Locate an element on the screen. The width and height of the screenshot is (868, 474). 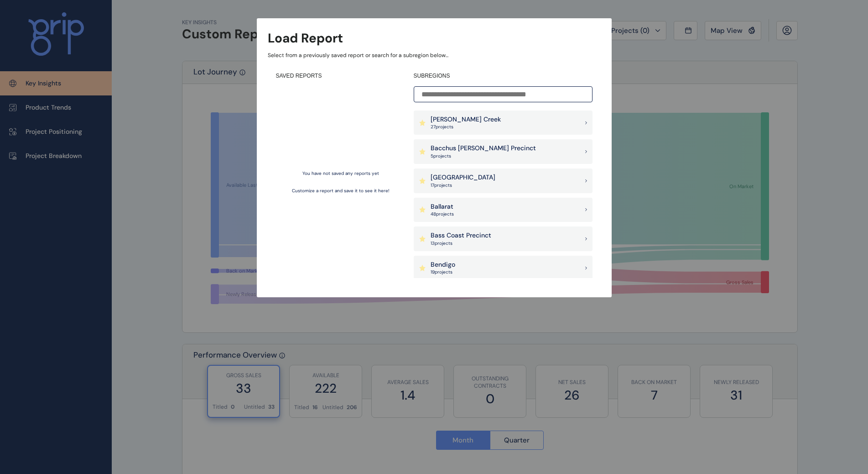
p: Ballarat is located at coordinates (442, 207).